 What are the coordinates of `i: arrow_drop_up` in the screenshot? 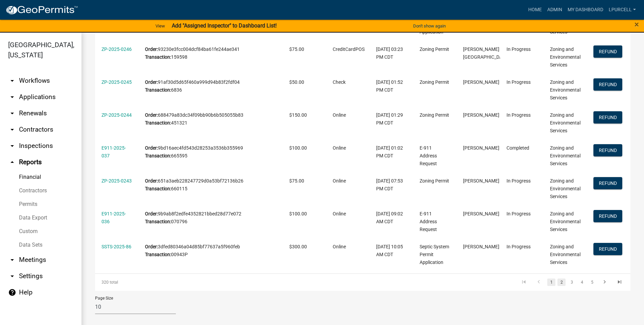 It's located at (12, 162).